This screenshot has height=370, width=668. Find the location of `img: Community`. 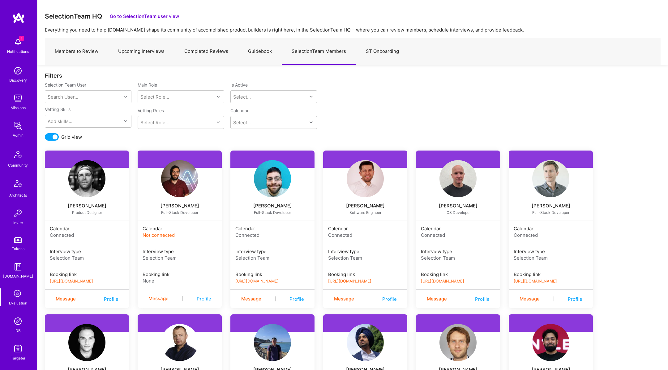

img: Community is located at coordinates (18, 155).